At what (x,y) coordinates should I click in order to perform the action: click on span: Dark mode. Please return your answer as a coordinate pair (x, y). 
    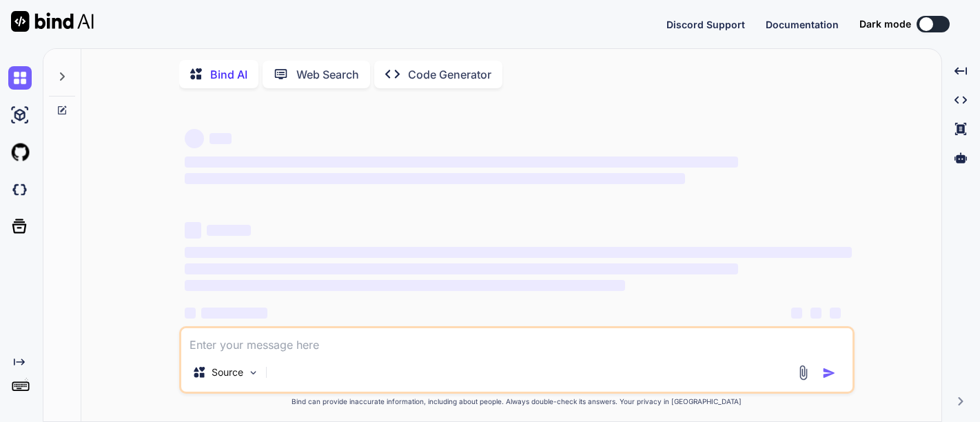
    Looking at the image, I should click on (885, 24).